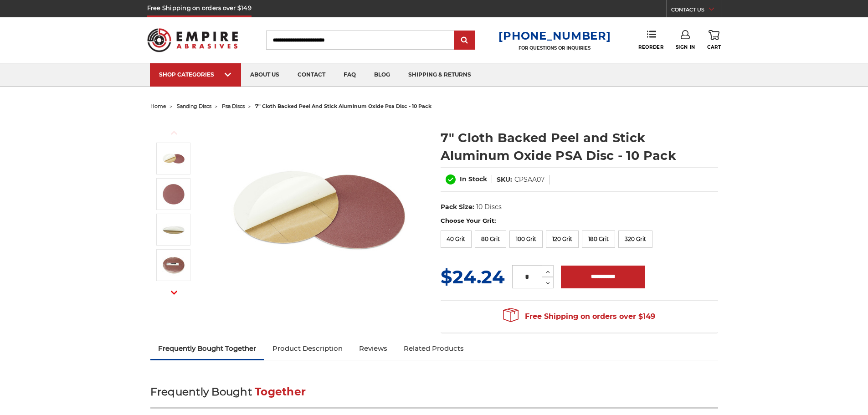  Describe the element at coordinates (201, 392) in the screenshot. I see `span: Frequently Bought` at that location.